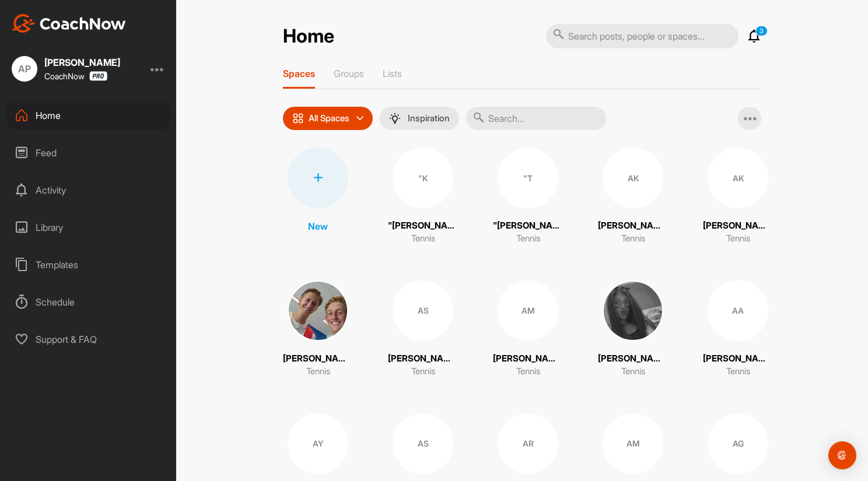 This screenshot has height=481, width=868. What do you see at coordinates (88, 302) in the screenshot?
I see `div: Schedule` at bounding box center [88, 302].